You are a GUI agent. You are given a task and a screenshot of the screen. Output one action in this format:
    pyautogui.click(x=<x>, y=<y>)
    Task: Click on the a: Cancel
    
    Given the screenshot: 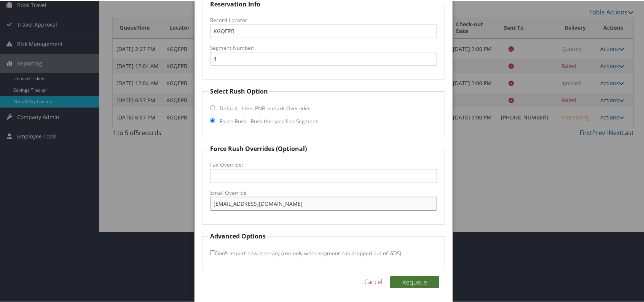 What is the action you would take?
    pyautogui.click(x=373, y=281)
    